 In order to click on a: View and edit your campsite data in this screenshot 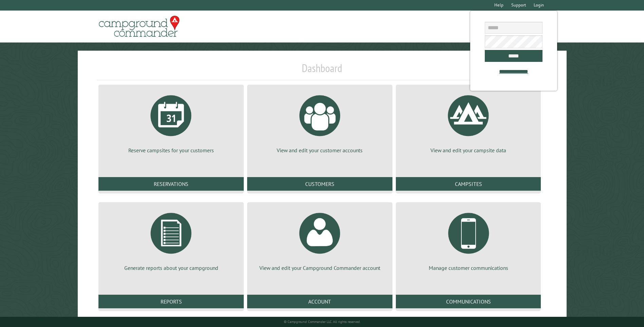, I will do `click(468, 122)`.